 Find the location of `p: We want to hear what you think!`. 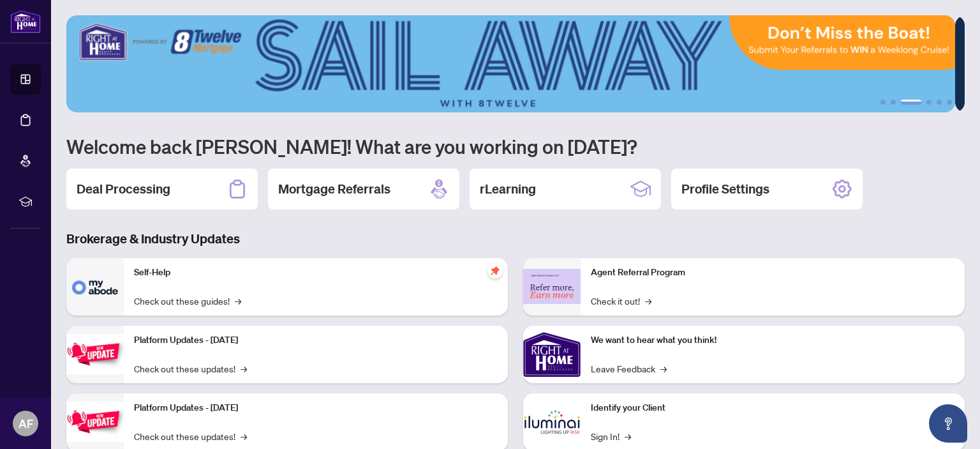

p: We want to hear what you think! is located at coordinates (773, 341).